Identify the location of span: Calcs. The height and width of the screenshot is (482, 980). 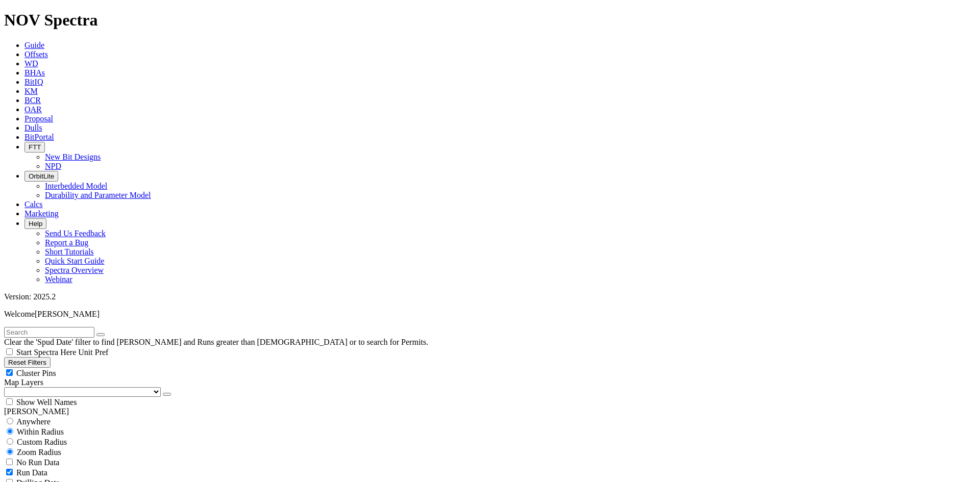
(34, 204).